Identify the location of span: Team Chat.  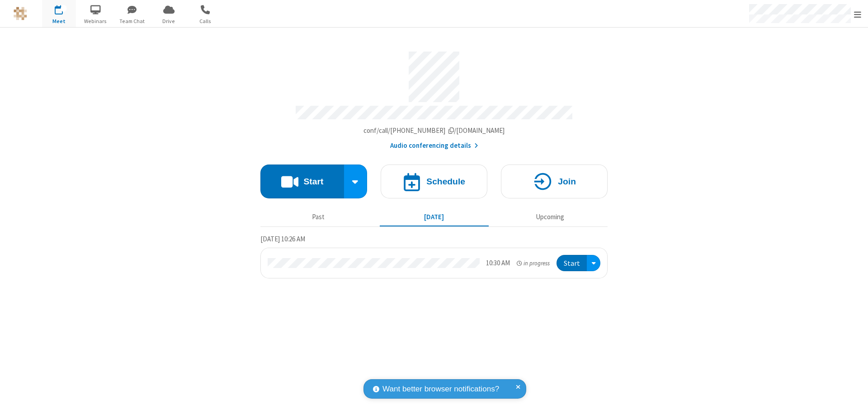
(132, 21).